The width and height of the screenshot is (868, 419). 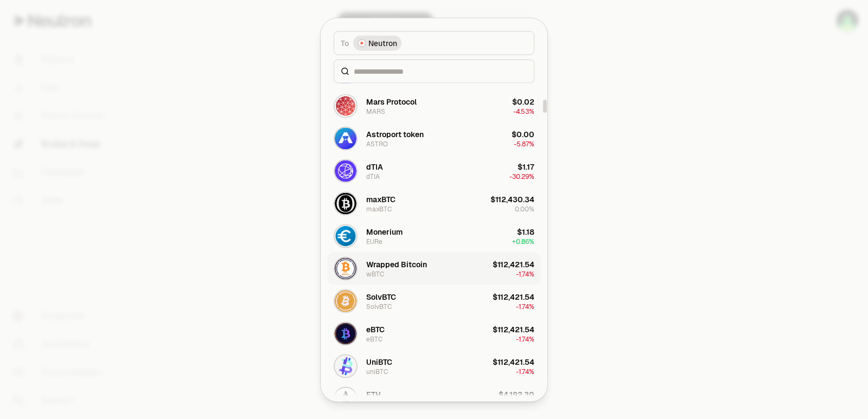 What do you see at coordinates (522, 101) in the screenshot?
I see `div: $0.02` at bounding box center [522, 101].